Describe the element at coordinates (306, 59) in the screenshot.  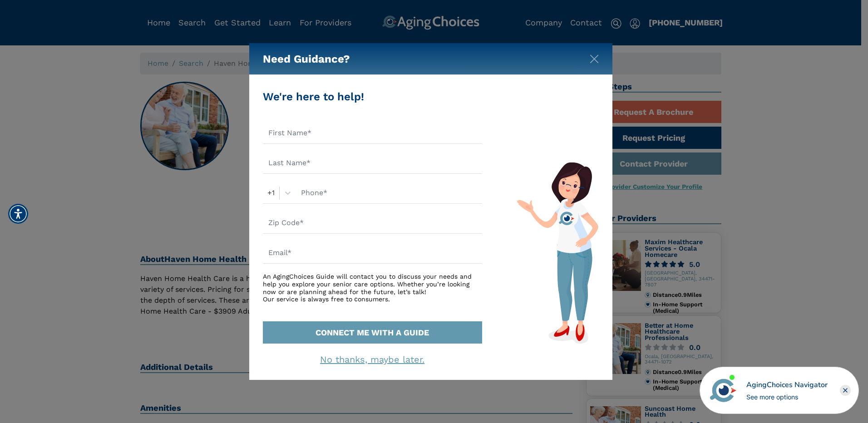
I see `h5: Need Guidance?` at that location.